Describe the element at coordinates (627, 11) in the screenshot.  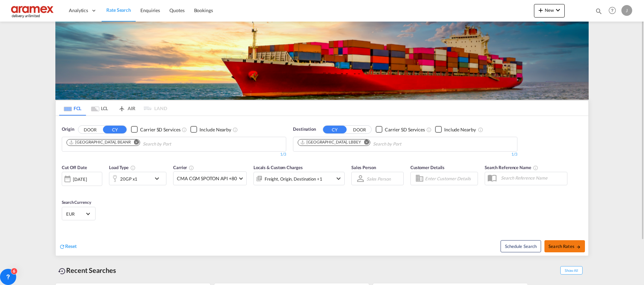
I see `div: J` at that location.